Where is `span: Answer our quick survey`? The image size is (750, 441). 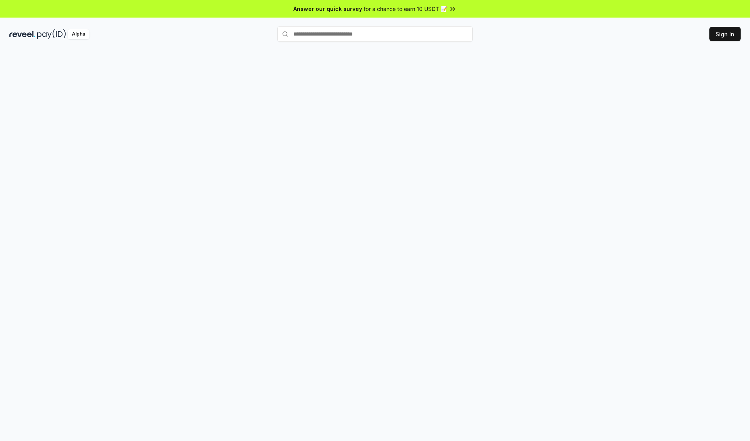
span: Answer our quick survey is located at coordinates (328, 9).